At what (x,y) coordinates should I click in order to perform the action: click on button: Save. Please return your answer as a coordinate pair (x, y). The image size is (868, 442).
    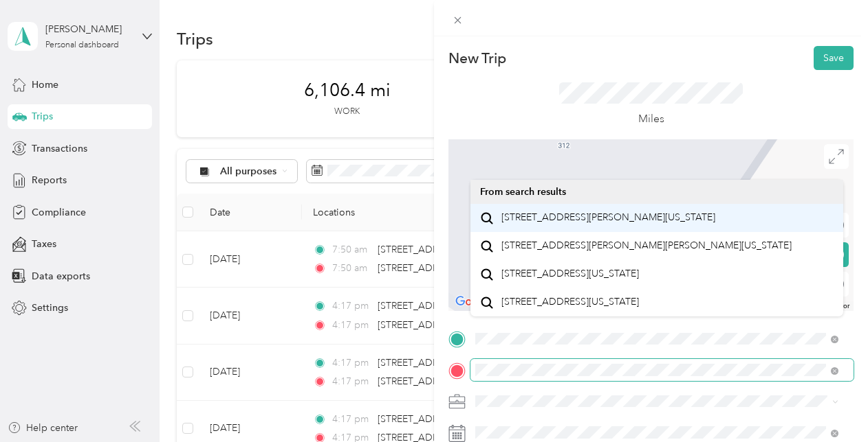
    Looking at the image, I should click on (833, 58).